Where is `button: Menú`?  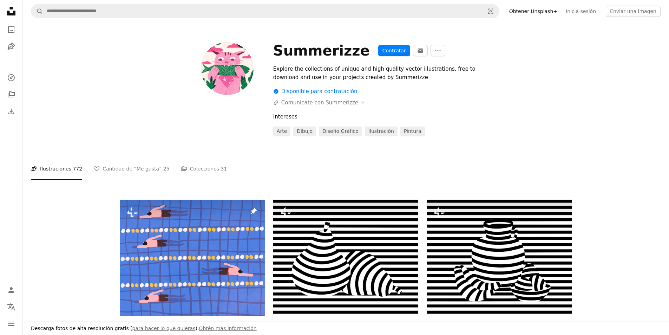
button: Menú is located at coordinates (11, 324).